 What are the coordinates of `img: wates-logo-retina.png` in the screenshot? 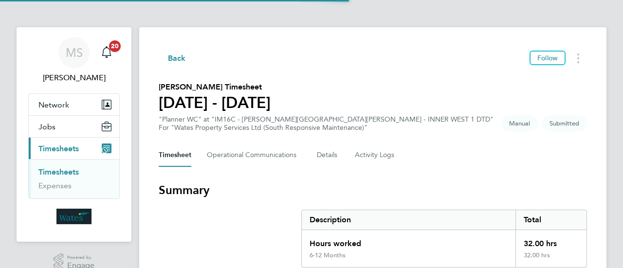 It's located at (74, 217).